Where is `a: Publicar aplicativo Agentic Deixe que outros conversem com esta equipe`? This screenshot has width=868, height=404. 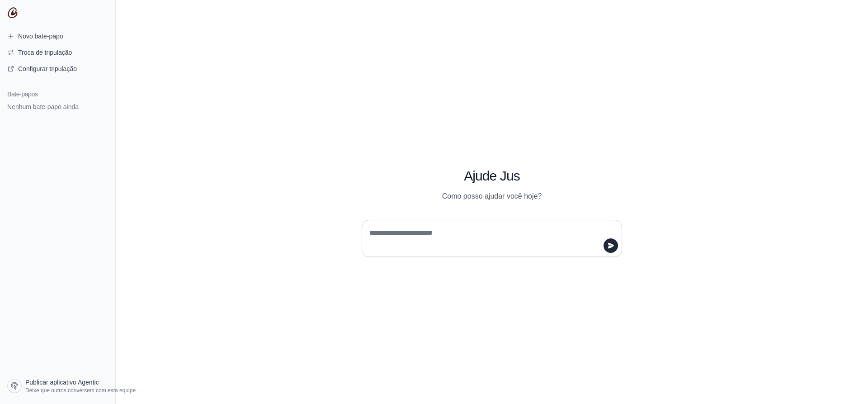
a: Publicar aplicativo Agentic Deixe que outros conversem com esta equipe is located at coordinates (61, 386).